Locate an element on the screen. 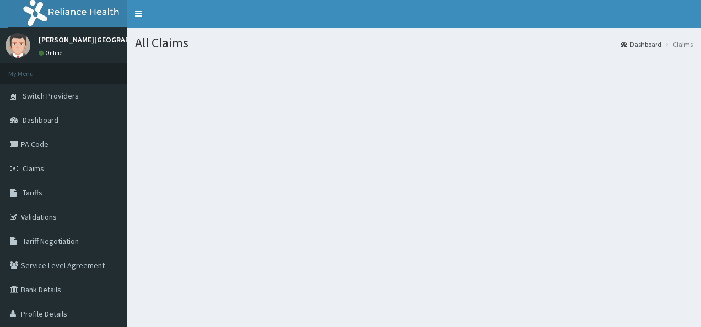 This screenshot has width=701, height=327. span: Tariffs is located at coordinates (33, 193).